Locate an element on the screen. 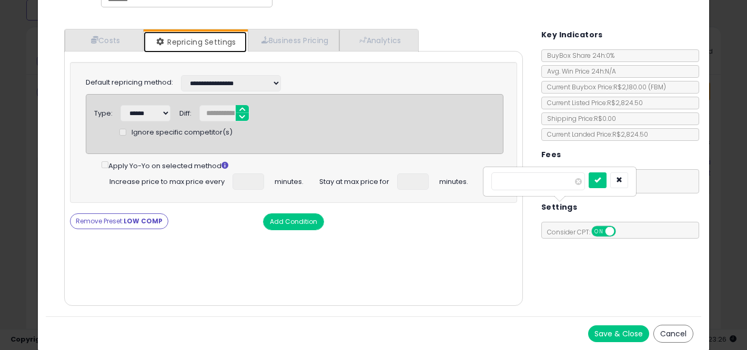  span: Avg. Win Price 24h: N/A is located at coordinates (579, 71).